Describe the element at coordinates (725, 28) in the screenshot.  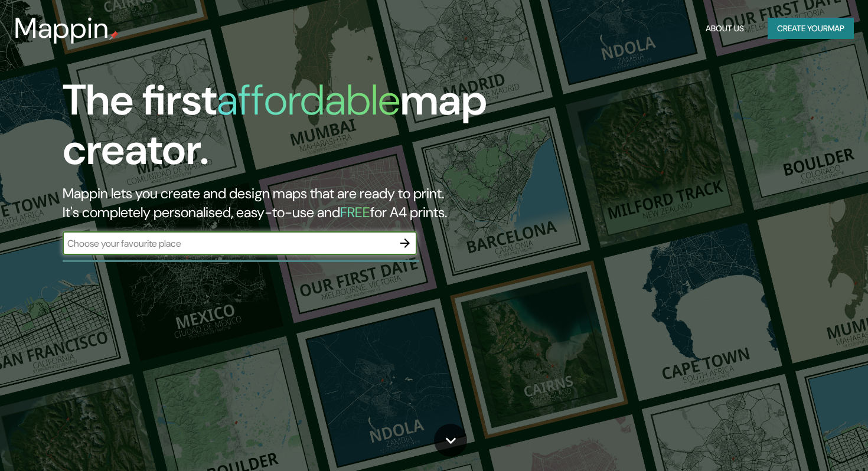
I see `button: About Us` at that location.